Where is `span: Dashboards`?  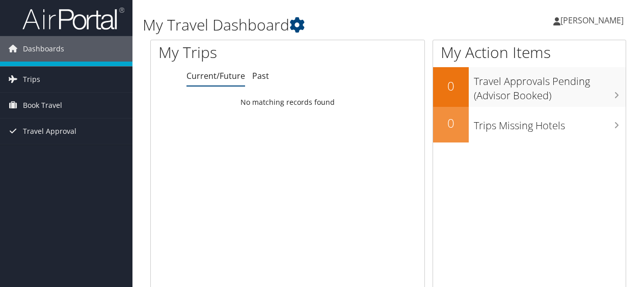
span: Dashboards is located at coordinates (43, 49).